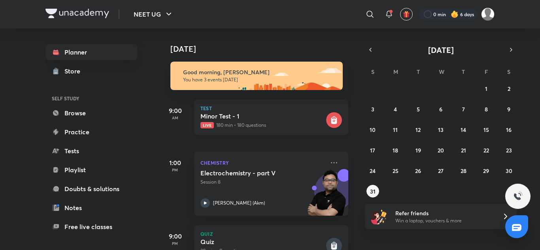  Describe the element at coordinates (486, 130) in the screenshot. I see `abbr: August 15, 2025` at that location.